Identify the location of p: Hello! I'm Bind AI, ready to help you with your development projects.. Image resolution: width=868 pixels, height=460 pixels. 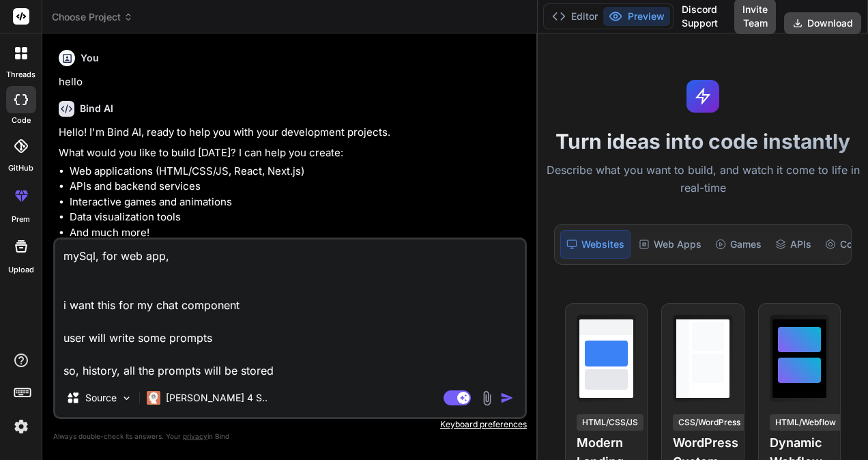
(292, 133).